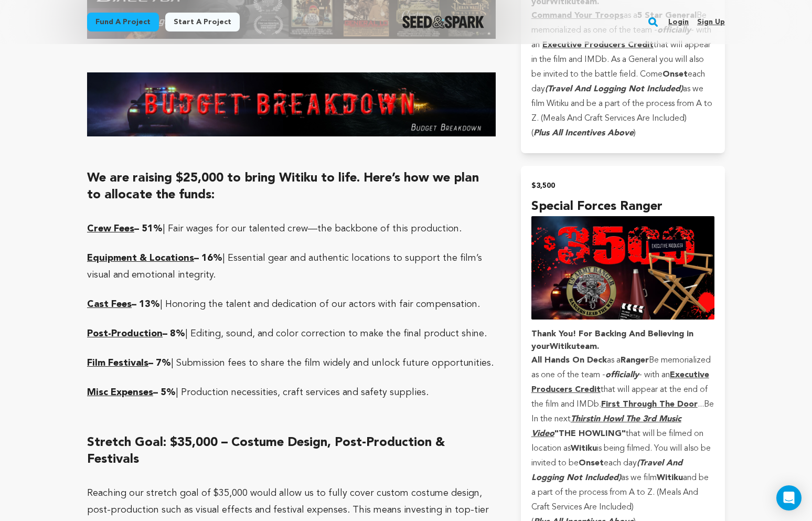 This screenshot has width=812, height=521. What do you see at coordinates (606, 427) in the screenshot?
I see `u: Thirstin Howl The 3rd Music Video` at bounding box center [606, 427].